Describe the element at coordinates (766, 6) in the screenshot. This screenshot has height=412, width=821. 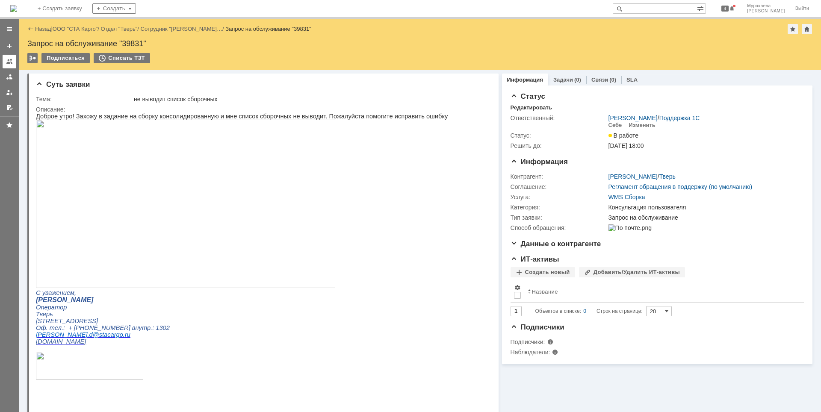
I see `span: Муракаева` at that location.